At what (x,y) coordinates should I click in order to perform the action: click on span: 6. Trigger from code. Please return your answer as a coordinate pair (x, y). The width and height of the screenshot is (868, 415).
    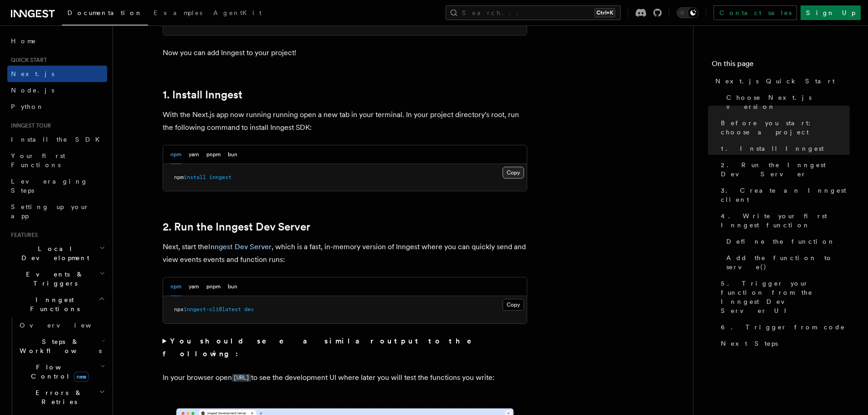
    Looking at the image, I should click on (783, 327).